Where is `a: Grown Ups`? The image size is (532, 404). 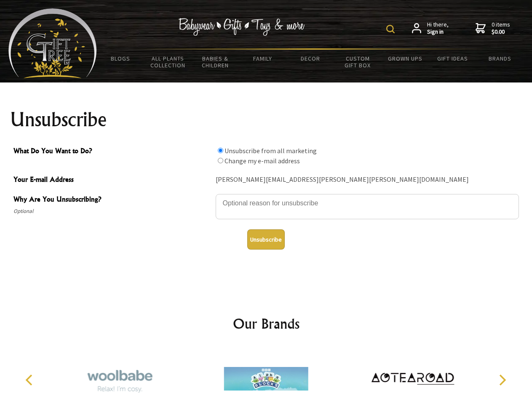
a: Grown Ups is located at coordinates (405, 59).